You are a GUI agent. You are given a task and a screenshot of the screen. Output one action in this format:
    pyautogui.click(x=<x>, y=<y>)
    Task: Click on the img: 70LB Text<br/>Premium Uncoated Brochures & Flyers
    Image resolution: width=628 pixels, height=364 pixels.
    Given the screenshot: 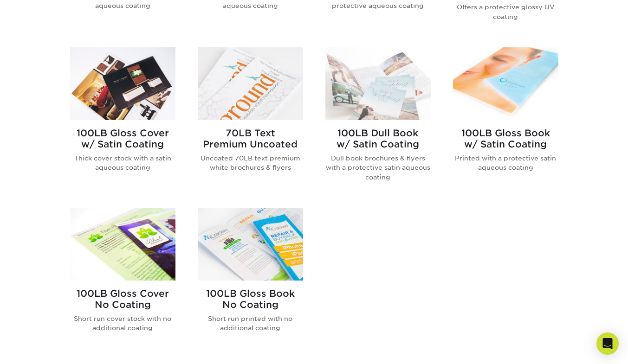 What is the action you would take?
    pyautogui.click(x=250, y=84)
    